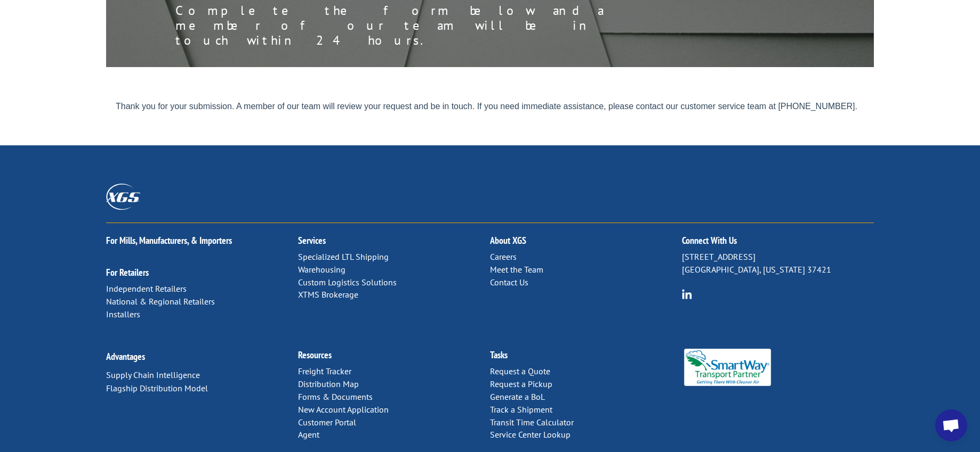  Describe the element at coordinates (532, 423) in the screenshot. I see `a: Transit Time Calculator` at that location.